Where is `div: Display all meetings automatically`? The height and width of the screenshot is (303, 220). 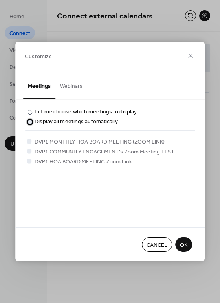
div: Display all meetings automatically is located at coordinates (76, 121).